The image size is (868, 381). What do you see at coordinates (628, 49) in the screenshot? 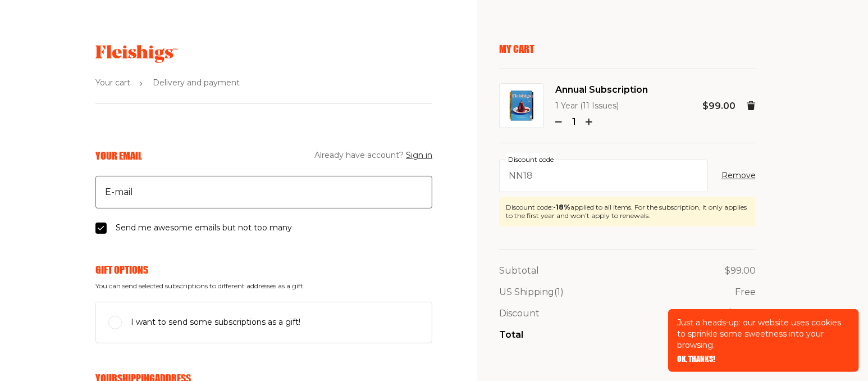
I see `p: My Cart` at bounding box center [628, 49].